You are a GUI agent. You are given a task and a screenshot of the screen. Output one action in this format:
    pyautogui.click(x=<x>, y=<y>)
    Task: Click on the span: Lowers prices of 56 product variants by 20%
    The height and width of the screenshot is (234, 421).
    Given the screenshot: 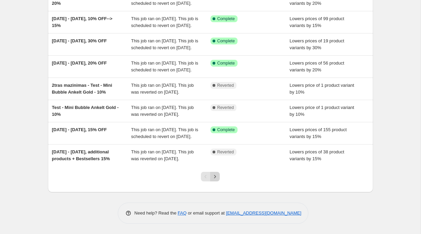 What is the action you would take?
    pyautogui.click(x=317, y=66)
    